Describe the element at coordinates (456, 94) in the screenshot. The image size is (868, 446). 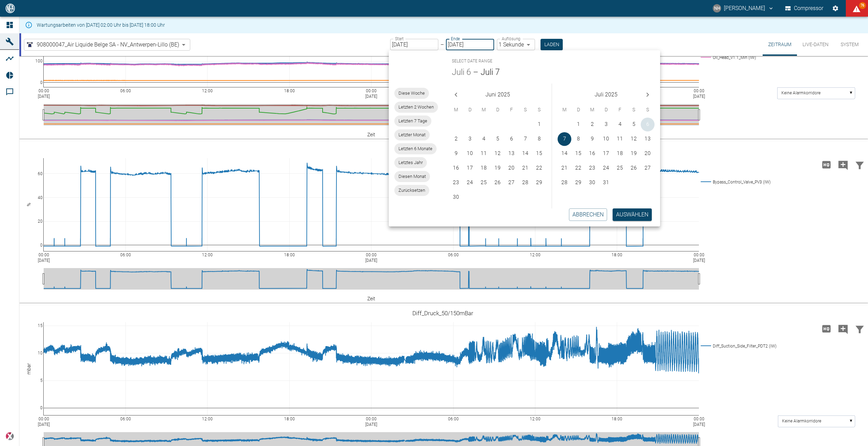
I see `button: Previous month` at that location.